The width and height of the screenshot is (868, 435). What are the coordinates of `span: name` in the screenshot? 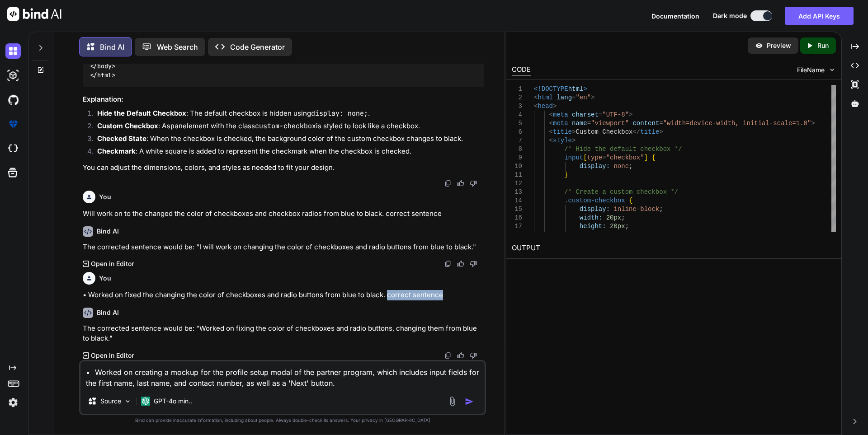 It's located at (580, 123).